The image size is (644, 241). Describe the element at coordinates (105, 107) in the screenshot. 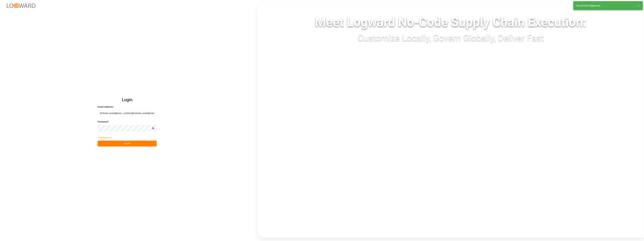

I see `span: Email Address` at that location.